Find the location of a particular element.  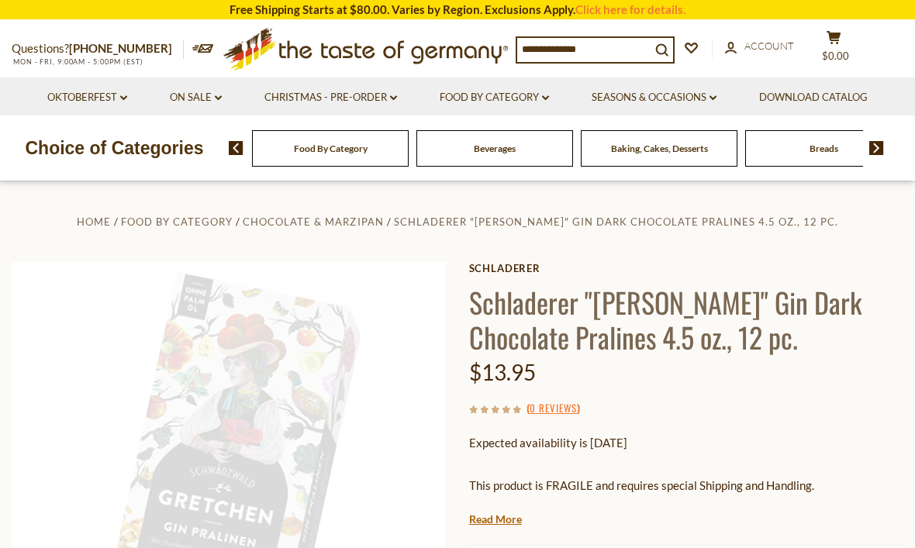

span: $13.95 is located at coordinates (503, 372).